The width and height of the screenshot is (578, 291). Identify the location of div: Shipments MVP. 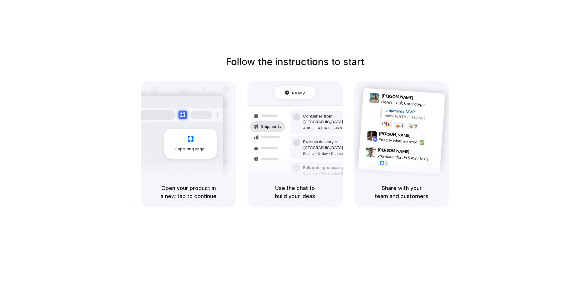
(412, 112).